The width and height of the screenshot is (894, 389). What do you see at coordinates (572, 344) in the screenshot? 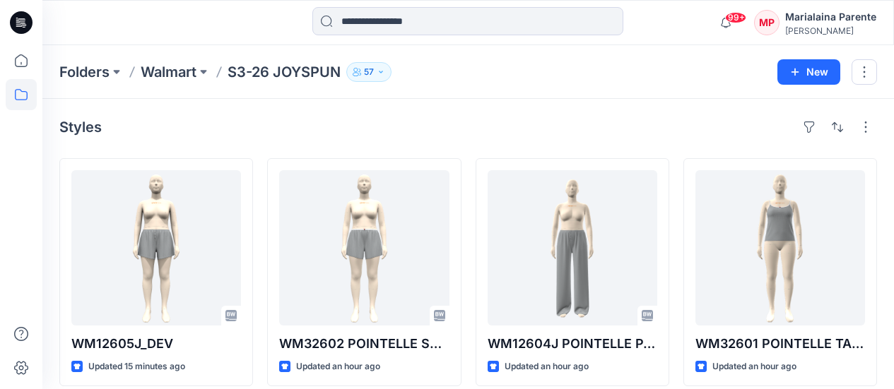
I see `p: WM12604J POINTELLE PANT-FAUX FLY & BUTTONS + PICOT` at bounding box center [572, 344].